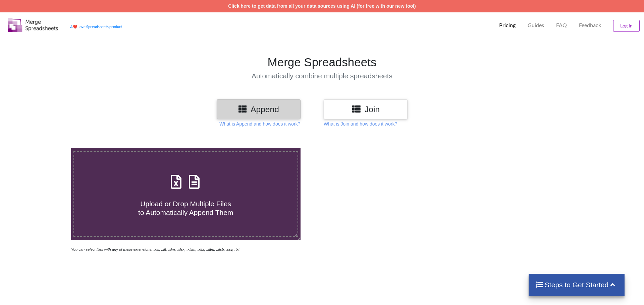 Image resolution: width=644 pixels, height=305 pixels. Describe the element at coordinates (590, 25) in the screenshot. I see `span: Feedback` at that location.